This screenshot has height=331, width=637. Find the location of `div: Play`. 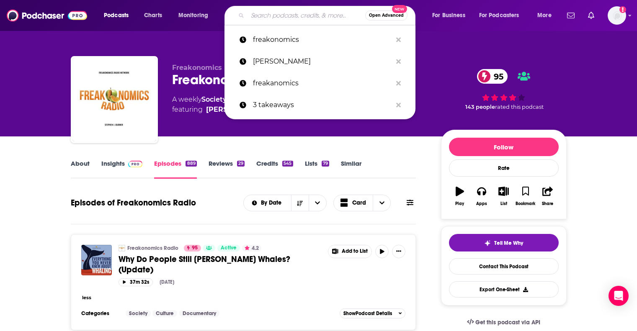

div: Play is located at coordinates (460, 204).